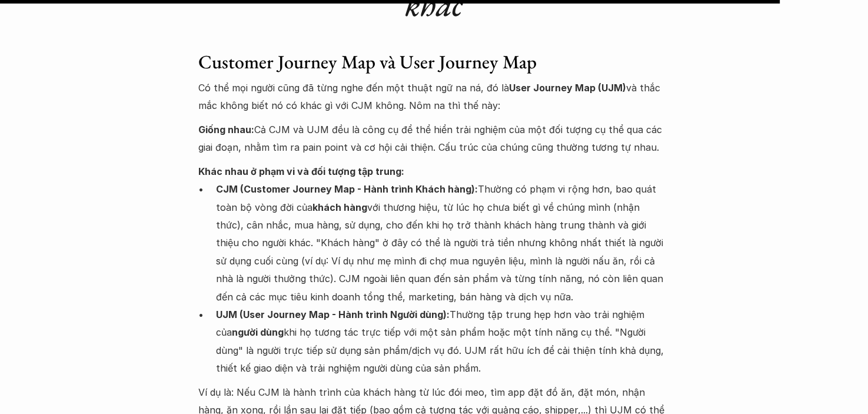  I want to click on h3: Customer Journey Map và User Journey Map, so click(434, 62).